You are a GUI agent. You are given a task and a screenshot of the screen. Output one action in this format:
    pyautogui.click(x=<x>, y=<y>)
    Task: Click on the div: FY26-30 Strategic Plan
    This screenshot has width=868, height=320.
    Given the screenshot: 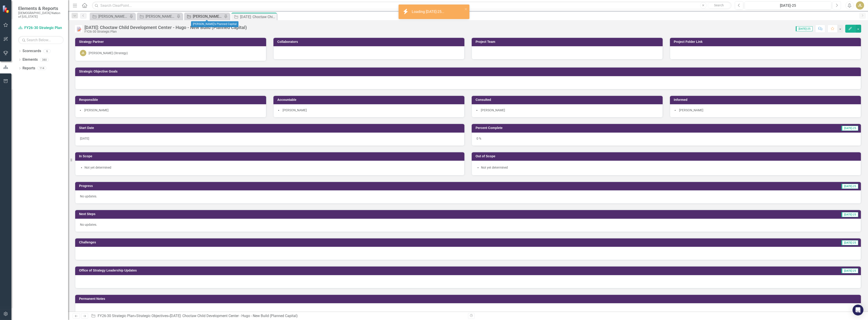 What is the action you would take?
    pyautogui.click(x=166, y=32)
    